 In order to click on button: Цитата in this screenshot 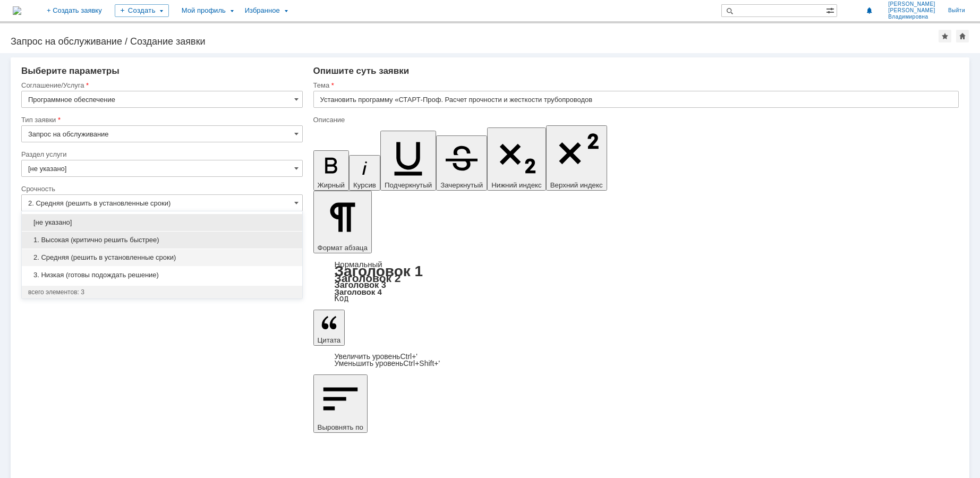, I will do `click(330, 327)`.